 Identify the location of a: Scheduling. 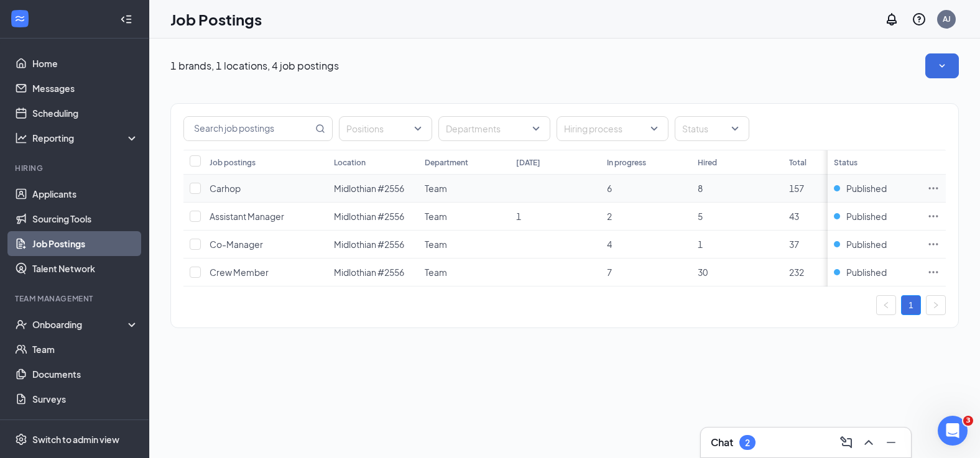
(85, 113).